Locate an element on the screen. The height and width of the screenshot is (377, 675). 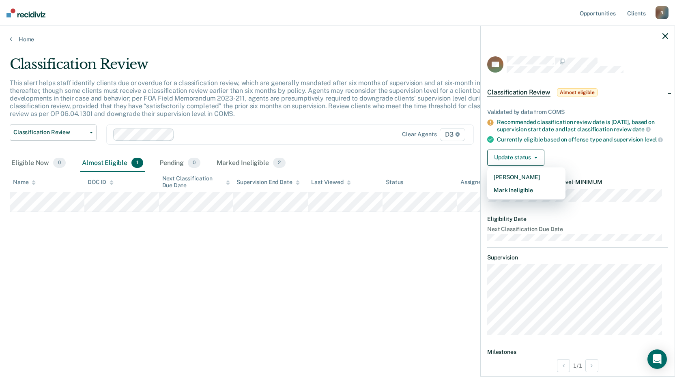
button: Mark Ineligible is located at coordinates (526, 190).